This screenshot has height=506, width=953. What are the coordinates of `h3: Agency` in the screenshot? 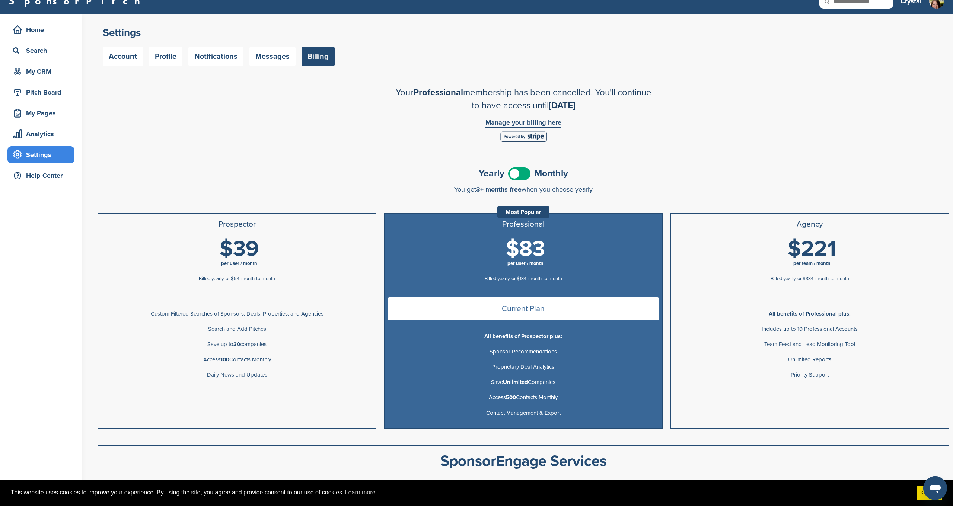 It's located at (809, 224).